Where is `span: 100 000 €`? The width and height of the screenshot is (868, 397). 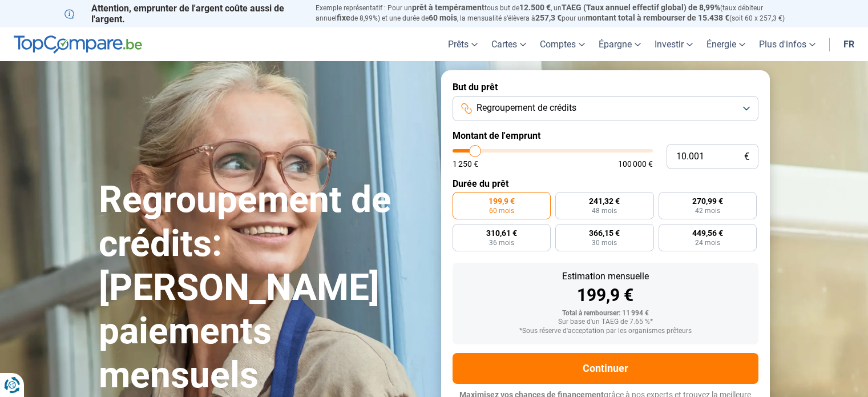 span: 100 000 € is located at coordinates (635, 164).